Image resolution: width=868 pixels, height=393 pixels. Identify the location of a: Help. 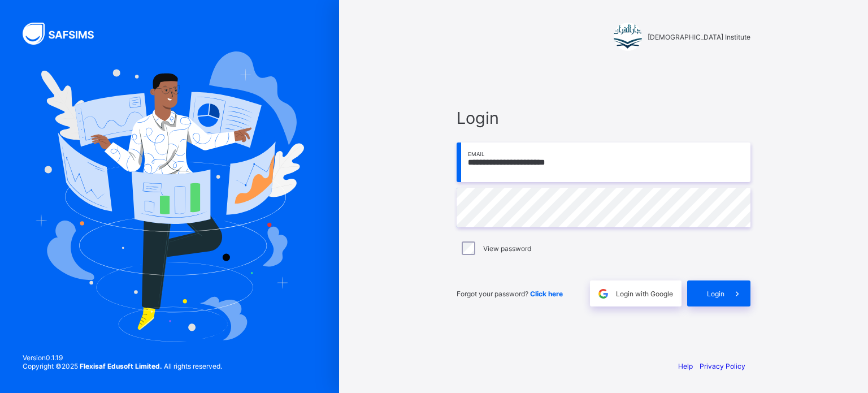
(685, 365).